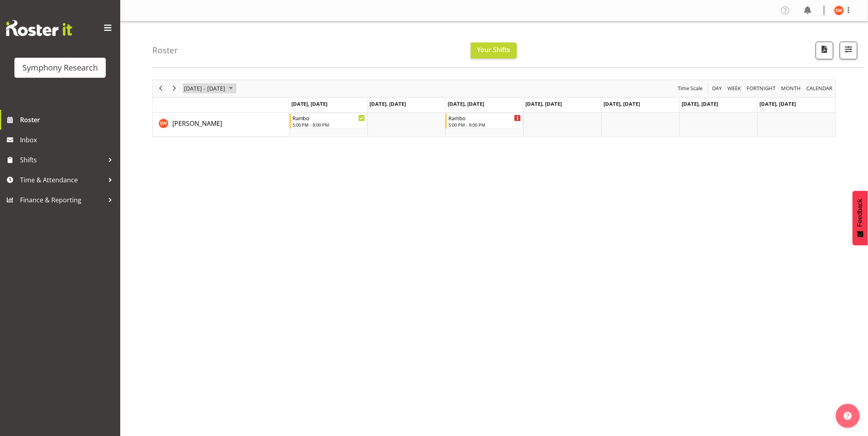 This screenshot has height=436, width=868. Describe the element at coordinates (62, 160) in the screenshot. I see `span: Shifts` at that location.